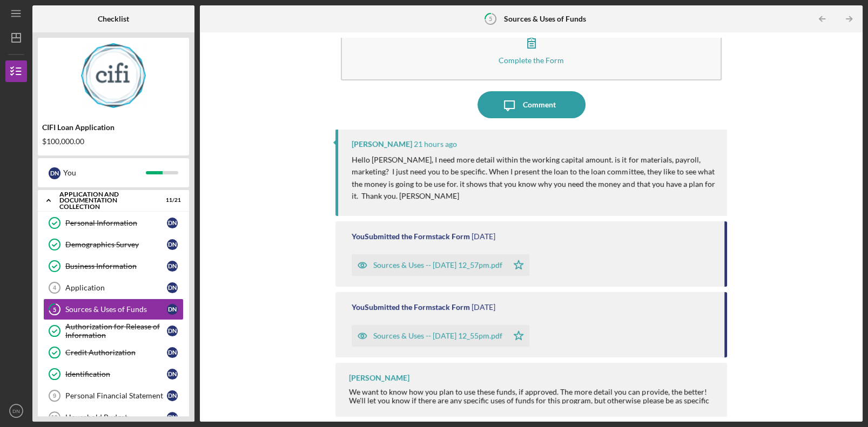 The width and height of the screenshot is (868, 427). I want to click on button: Comment, so click(531, 105).